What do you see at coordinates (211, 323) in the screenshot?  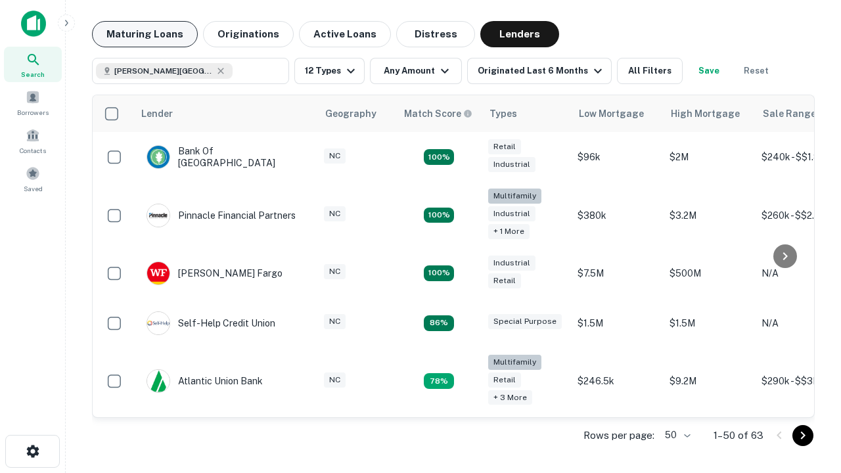 I see `div: Self-help Credit Union` at bounding box center [211, 323].